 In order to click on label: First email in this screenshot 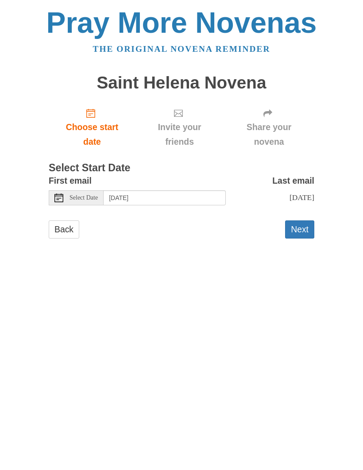, I will do `click(70, 180)`.